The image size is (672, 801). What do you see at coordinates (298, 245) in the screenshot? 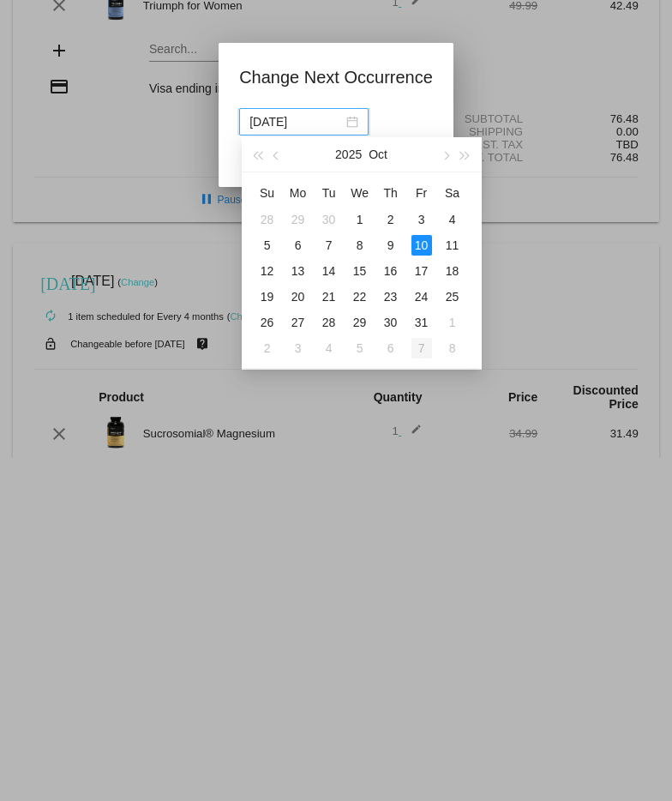
I see `td: 10/6/2025` at bounding box center [298, 245].